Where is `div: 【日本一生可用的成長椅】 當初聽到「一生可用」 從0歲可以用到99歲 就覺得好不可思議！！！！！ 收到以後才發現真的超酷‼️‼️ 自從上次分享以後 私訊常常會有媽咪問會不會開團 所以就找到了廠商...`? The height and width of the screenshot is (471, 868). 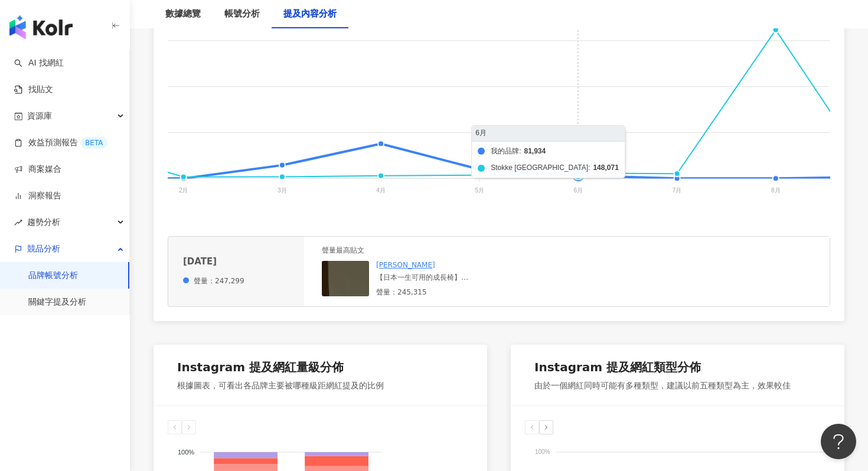
div: 【日本一生可用的成長椅】 當初聽到「一生可用」 從0歲可以用到99歲 就覺得好不可思議！！！！！ 收到以後才發現真的超酷‼️‼️ 自從上次分享以後 私訊常常會有媽咪問會不會開團 所以就找到了廠商... is located at coordinates (465, 278).